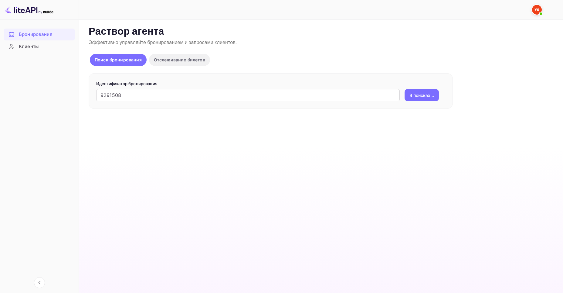  Describe the element at coordinates (163, 42) in the screenshot. I see `ya-tr-span: Эффективно управляйте бронированием и запросами клиентов.` at that location.